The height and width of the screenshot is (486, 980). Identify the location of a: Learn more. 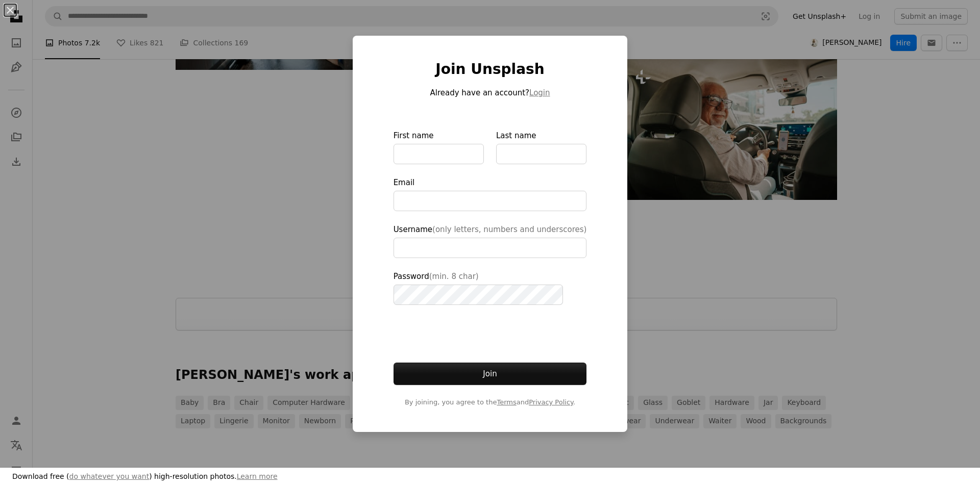
(257, 476).